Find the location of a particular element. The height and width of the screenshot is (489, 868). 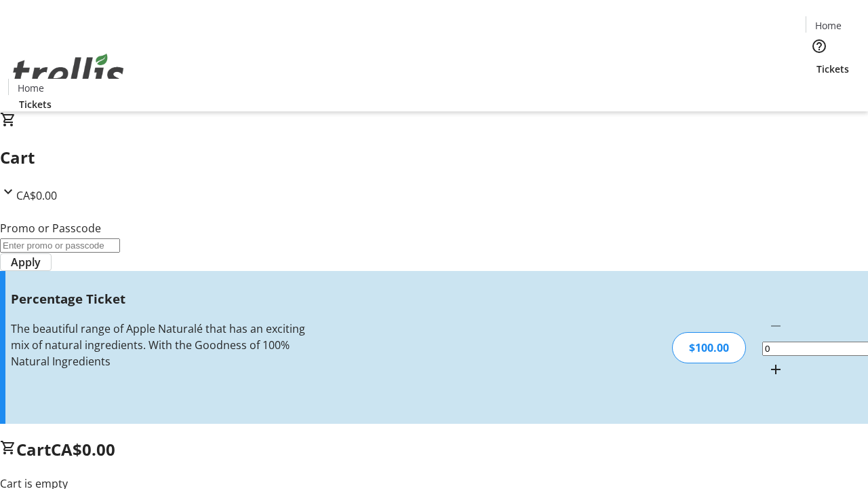

h3: Percentage Ticket is located at coordinates (159, 299).